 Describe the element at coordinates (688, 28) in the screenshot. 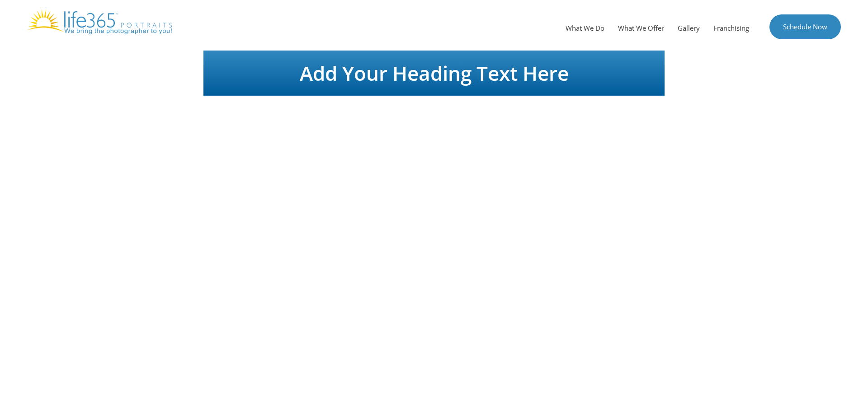

I see `a: Gallery` at that location.